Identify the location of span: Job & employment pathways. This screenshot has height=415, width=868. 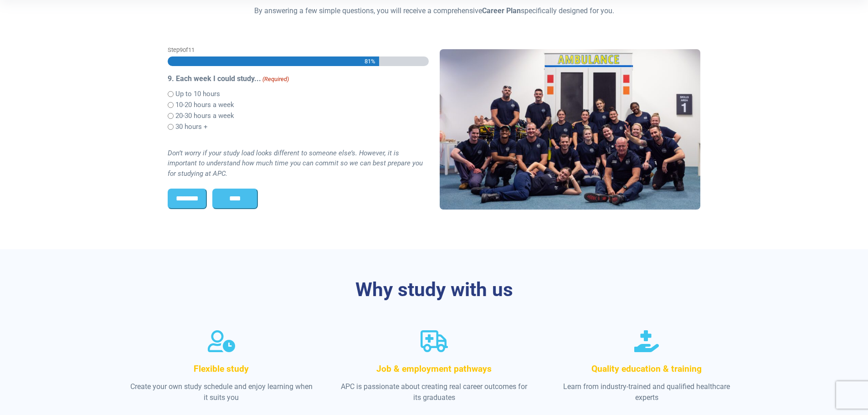
(434, 369).